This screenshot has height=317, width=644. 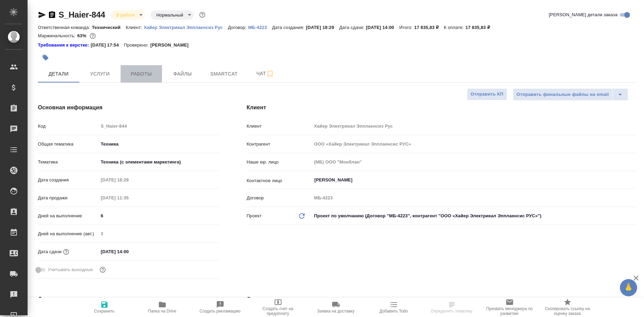 What do you see at coordinates (260, 27) in the screenshot?
I see `p: МБ-4223` at bounding box center [260, 27].